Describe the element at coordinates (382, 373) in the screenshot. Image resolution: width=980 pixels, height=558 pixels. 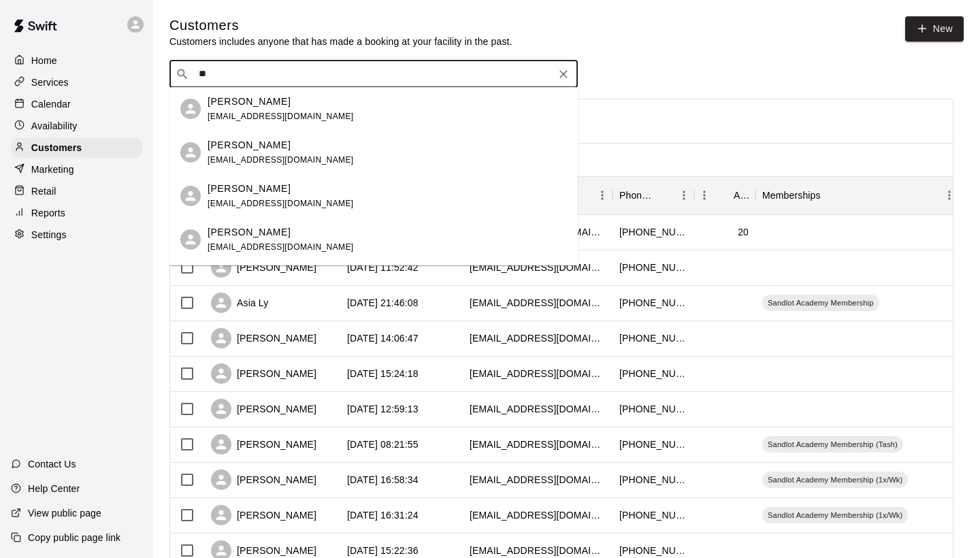
I see `div: 2025-09-05 15:24:18` at that location.